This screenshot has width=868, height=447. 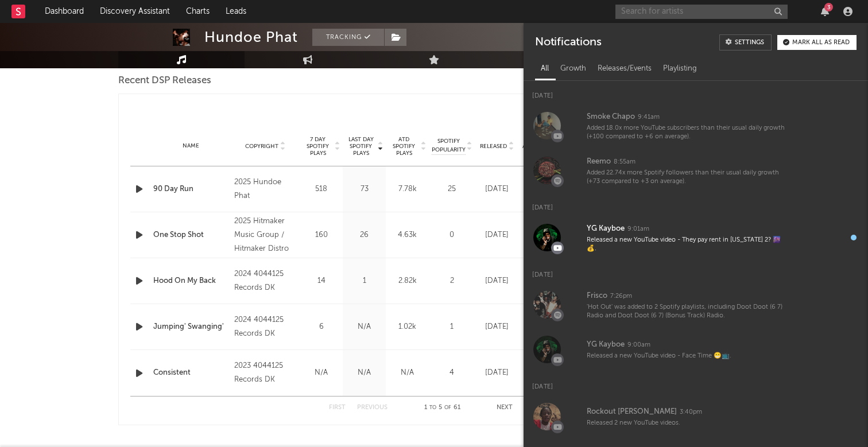 What do you see at coordinates (624, 69) in the screenshot?
I see `div: Releases/Events` at bounding box center [624, 69].